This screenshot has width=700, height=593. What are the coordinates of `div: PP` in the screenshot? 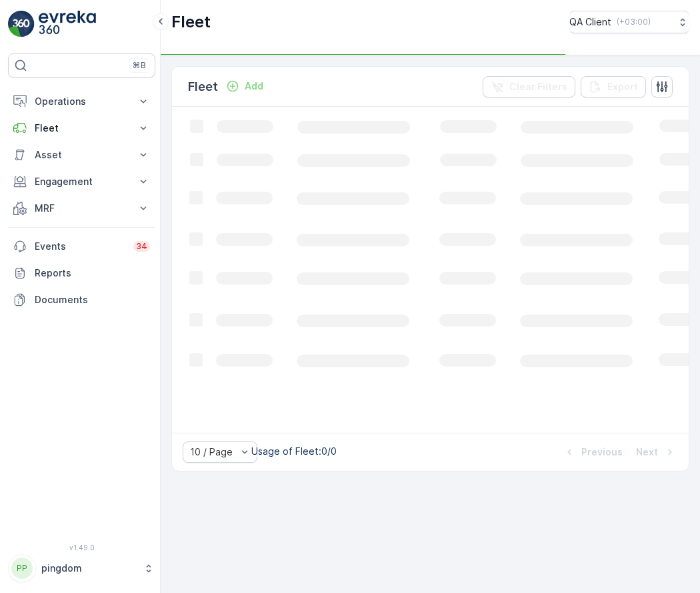 It's located at (22, 568).